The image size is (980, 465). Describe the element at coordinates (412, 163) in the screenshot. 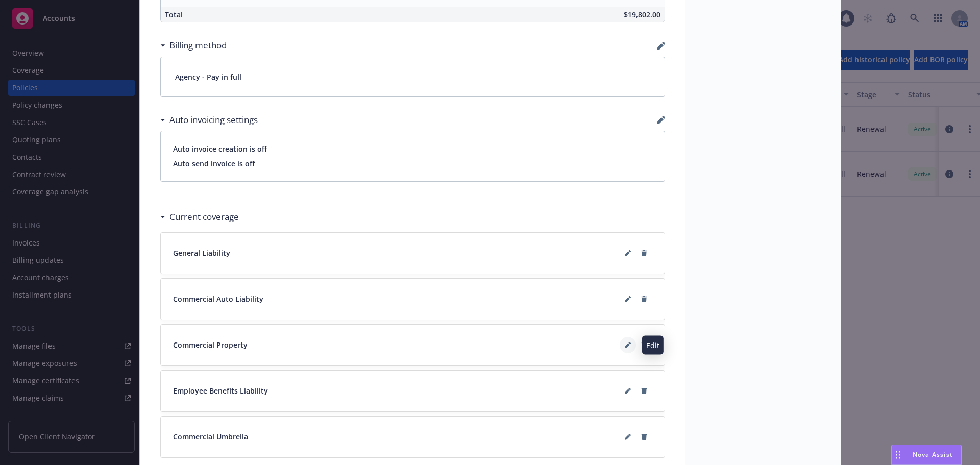

I see `span: Auto send invoice is off` at that location.